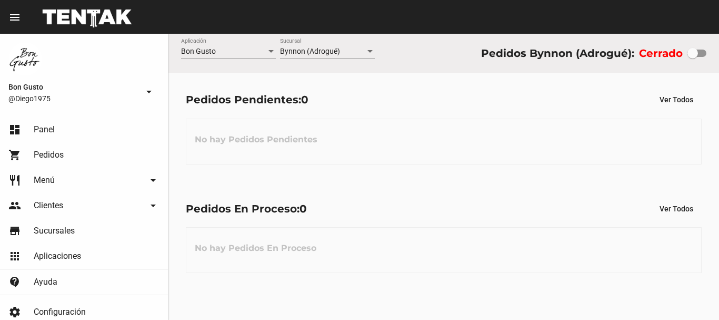 This screenshot has height=320, width=719. What do you see at coordinates (558, 53) in the screenshot?
I see `div: Pedidos Bynnon (Adrogué):` at bounding box center [558, 53].